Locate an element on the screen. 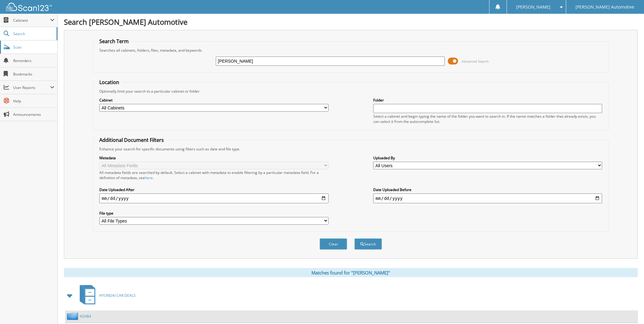 The height and width of the screenshot is (324, 644). span: Help is located at coordinates (34, 101).